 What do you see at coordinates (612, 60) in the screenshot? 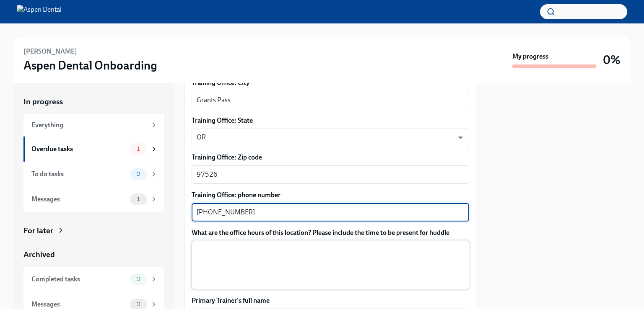
I see `h3: 0%` at bounding box center [612, 60].